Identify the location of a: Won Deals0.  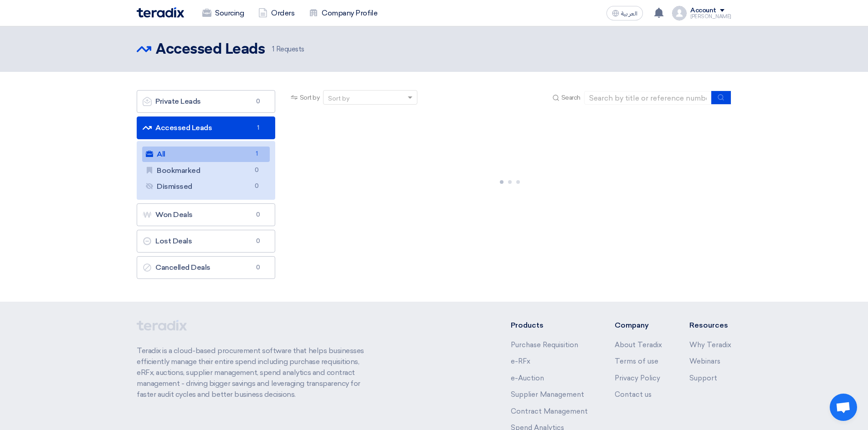
(206, 215).